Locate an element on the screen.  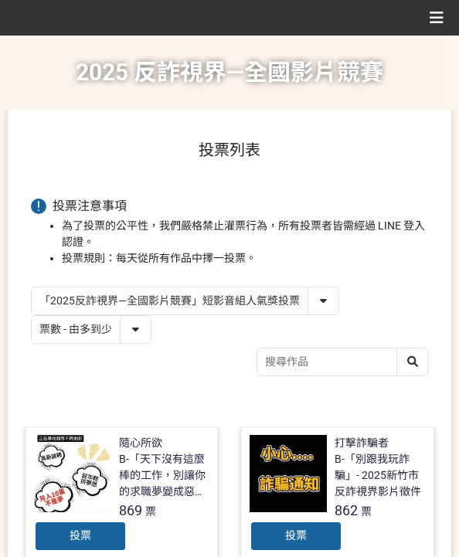
span: 869 is located at coordinates (130, 510).